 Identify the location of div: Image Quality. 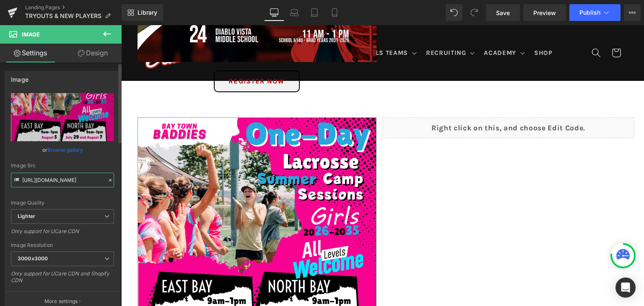
(63, 203).